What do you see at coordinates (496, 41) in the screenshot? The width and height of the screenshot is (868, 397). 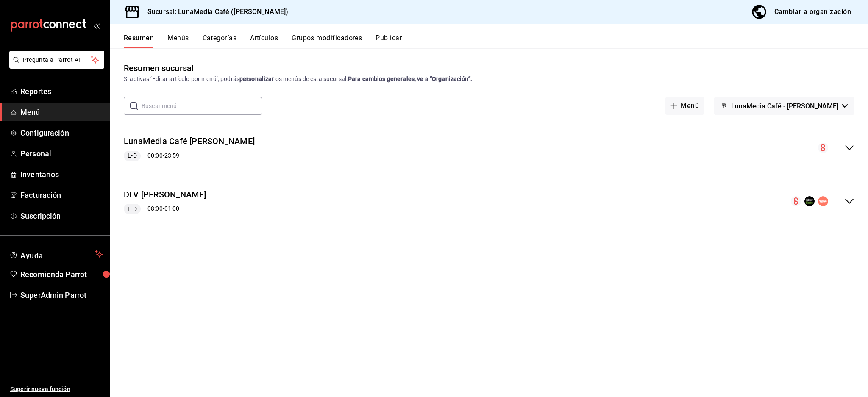 I see `div: navigation tabs` at bounding box center [496, 41].